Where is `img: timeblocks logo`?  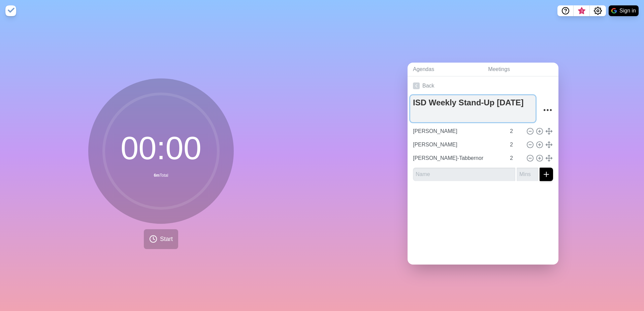
img: timeblocks logo is located at coordinates (11, 11).